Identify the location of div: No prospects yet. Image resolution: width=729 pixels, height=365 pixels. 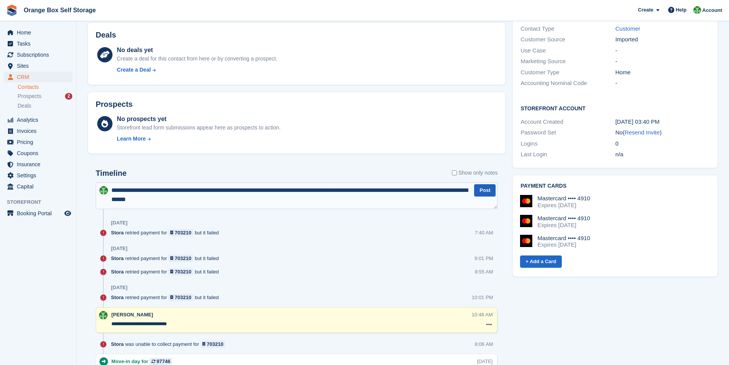
(199, 119).